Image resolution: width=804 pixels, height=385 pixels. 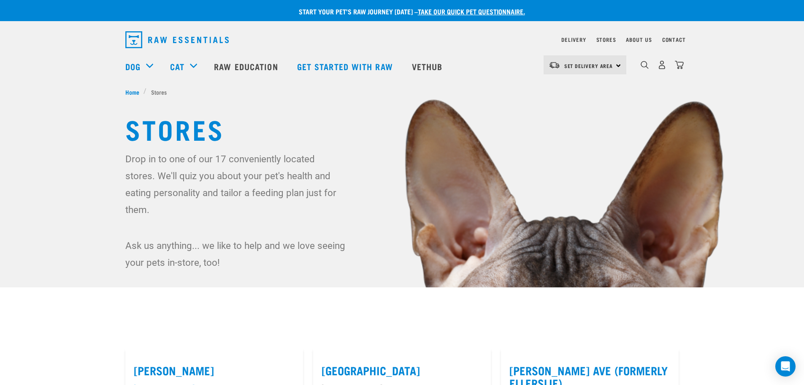 What do you see at coordinates (472, 11) in the screenshot?
I see `a: take our quick pet questionnaire.` at bounding box center [472, 11].